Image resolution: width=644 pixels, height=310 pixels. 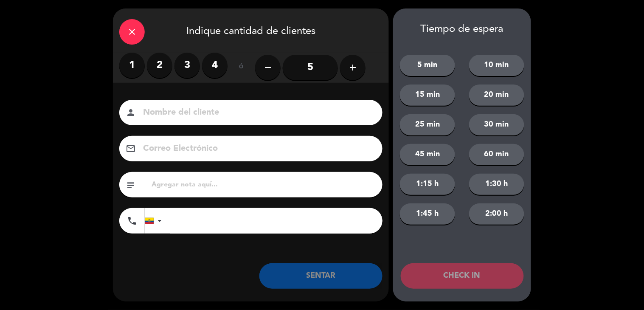 I want to click on div: Ecuador: +593, so click(x=155, y=221).